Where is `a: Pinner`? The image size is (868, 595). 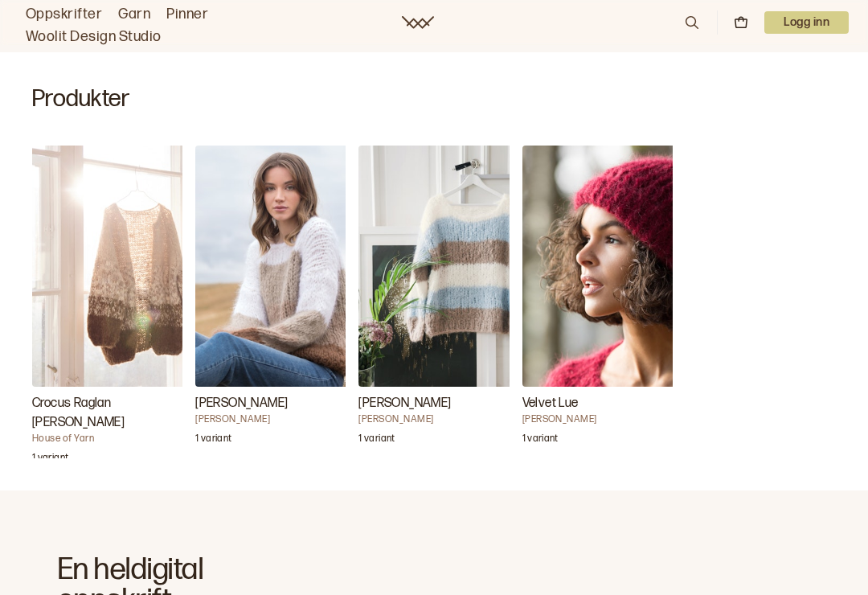 a: Pinner is located at coordinates (188, 14).